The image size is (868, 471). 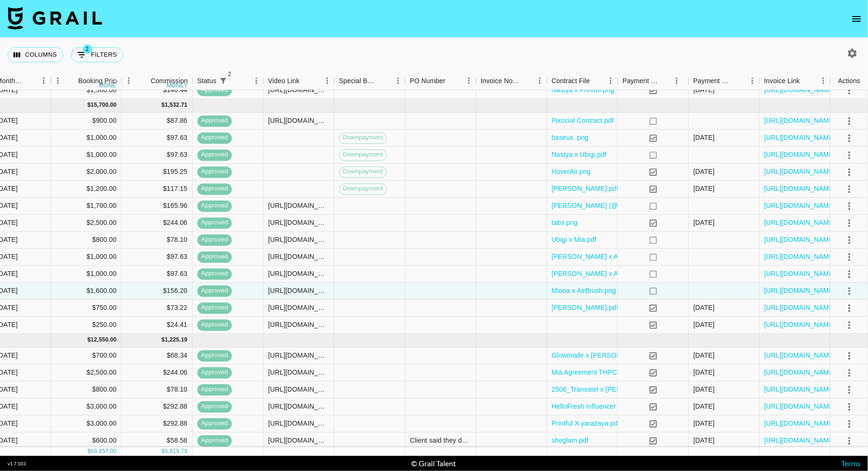 What do you see at coordinates (157, 441) in the screenshot?
I see `div: $58.58` at bounding box center [157, 441].